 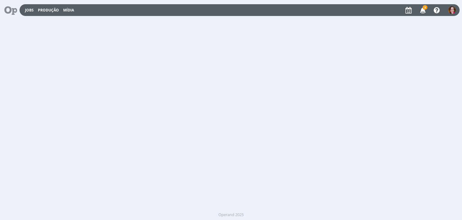 I want to click on button: B, so click(x=452, y=10).